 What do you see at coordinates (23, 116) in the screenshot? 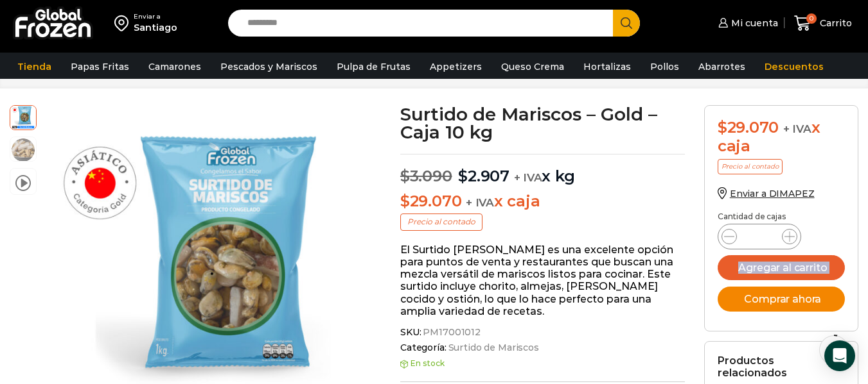
I see `span: surtido-gold` at bounding box center [23, 116].